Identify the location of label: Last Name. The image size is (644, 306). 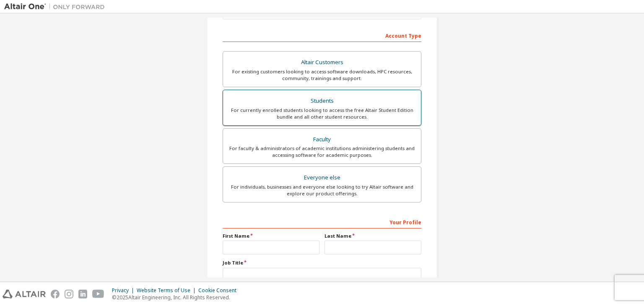
(373, 236).